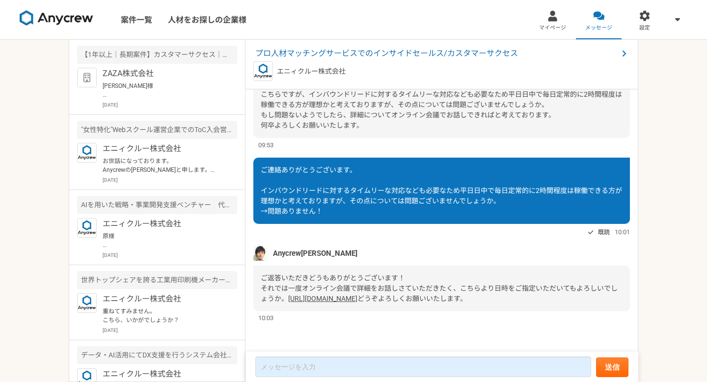 The image size is (707, 382). What do you see at coordinates (87, 78) in the screenshot?
I see `img: default_org_logo-42cde973f59100197ec2c8e796e4974ac8490bb5b08a0eb061ff975e4574aa76.png` at bounding box center [87, 78].